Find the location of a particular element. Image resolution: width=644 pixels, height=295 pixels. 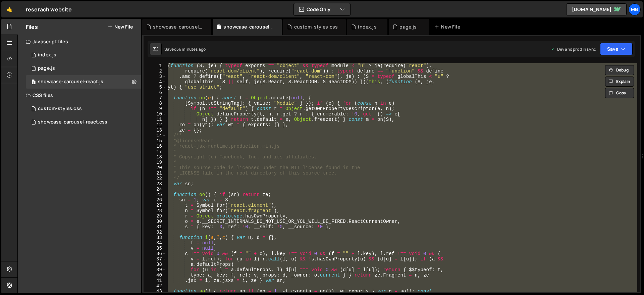

div: 6 is located at coordinates (155, 92).